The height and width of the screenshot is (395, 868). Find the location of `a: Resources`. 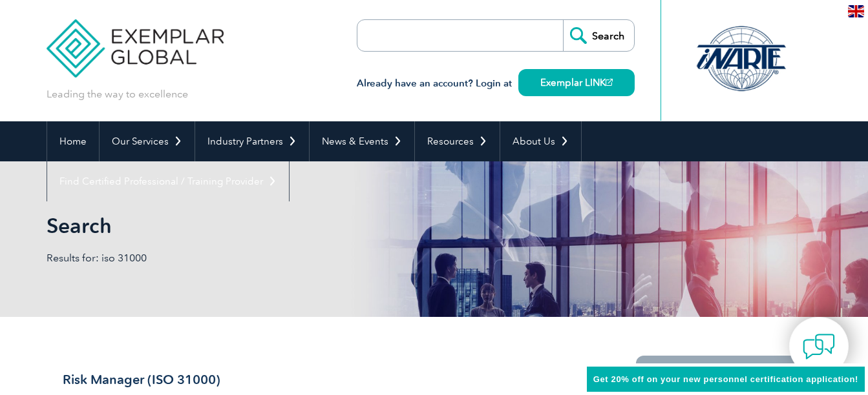

a: Resources is located at coordinates (457, 141).